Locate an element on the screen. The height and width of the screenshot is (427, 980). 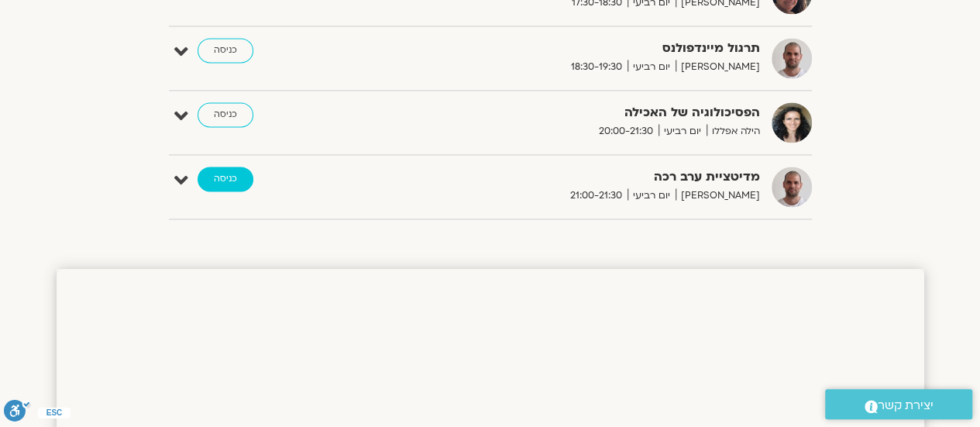
span: 18:30-19:30 is located at coordinates (597, 67).